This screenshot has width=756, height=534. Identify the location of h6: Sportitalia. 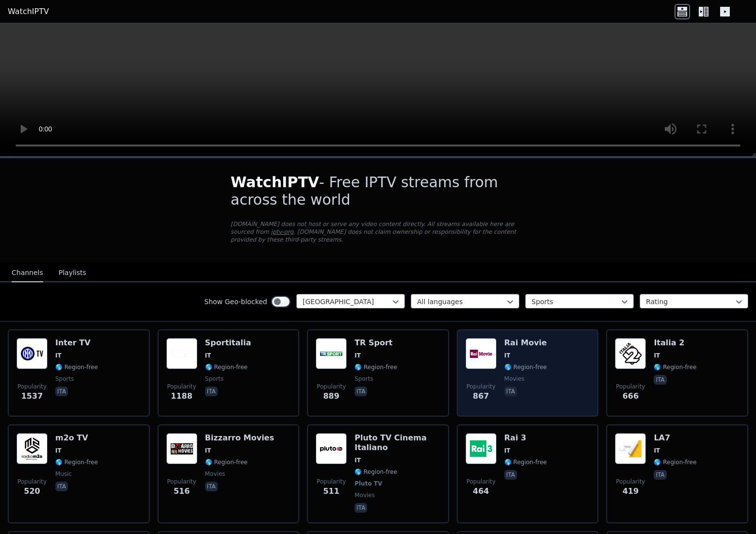
(228, 343).